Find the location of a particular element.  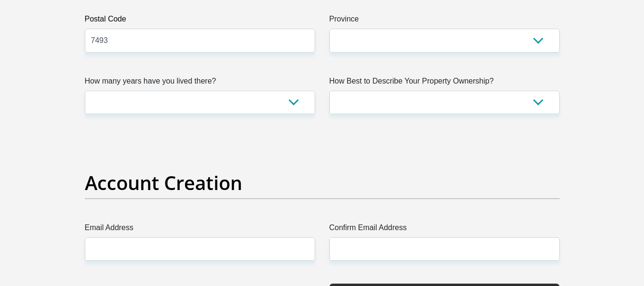

input: Email Address is located at coordinates (200, 248).